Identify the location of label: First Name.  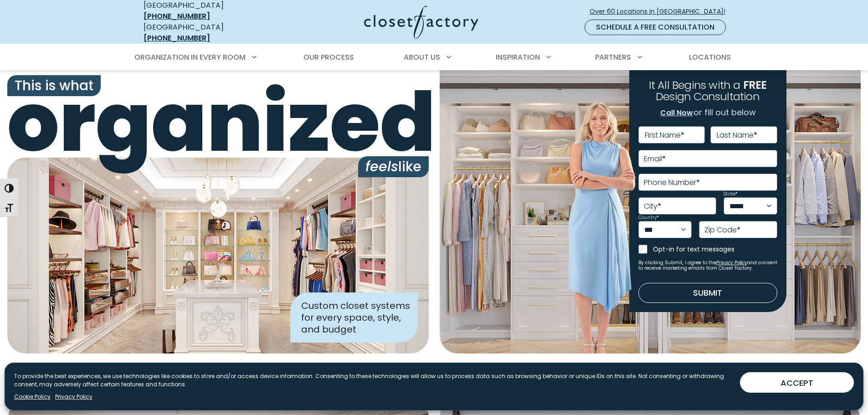
(664, 136).